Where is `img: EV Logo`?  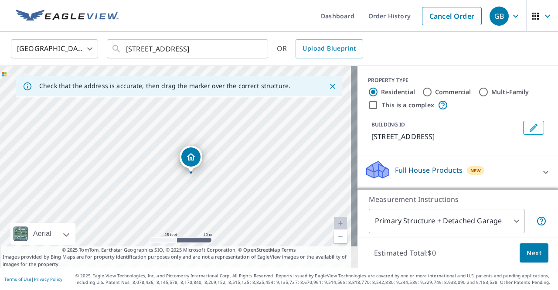
img: EV Logo is located at coordinates (67, 16).